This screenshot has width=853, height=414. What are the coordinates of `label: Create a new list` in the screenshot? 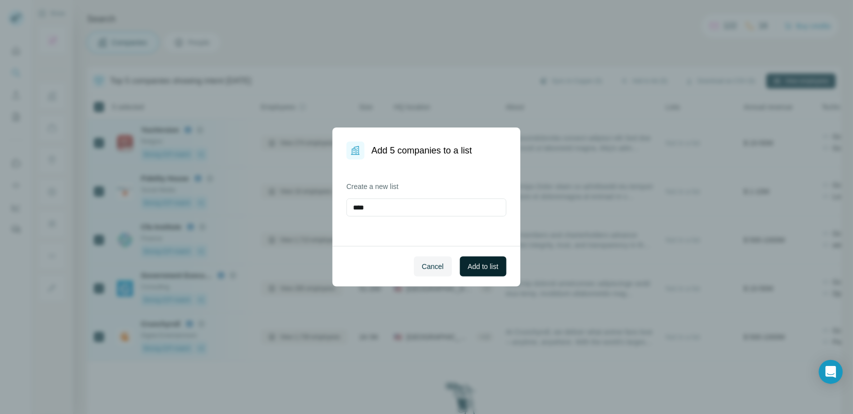 It's located at (427, 187).